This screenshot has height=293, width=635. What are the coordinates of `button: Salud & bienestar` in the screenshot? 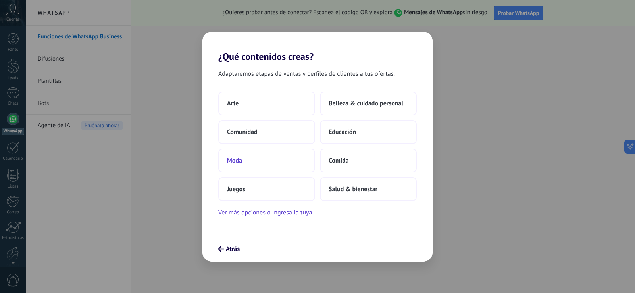 It's located at (368, 189).